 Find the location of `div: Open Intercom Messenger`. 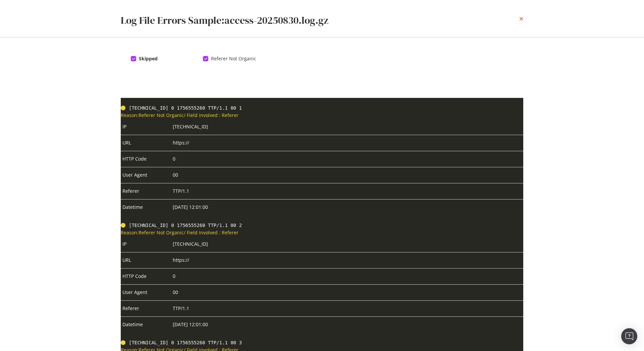

div: Open Intercom Messenger is located at coordinates (629, 336).